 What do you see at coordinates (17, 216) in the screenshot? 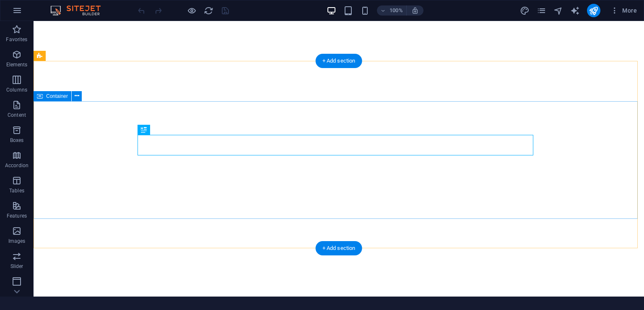
I see `p: Features` at bounding box center [17, 216].